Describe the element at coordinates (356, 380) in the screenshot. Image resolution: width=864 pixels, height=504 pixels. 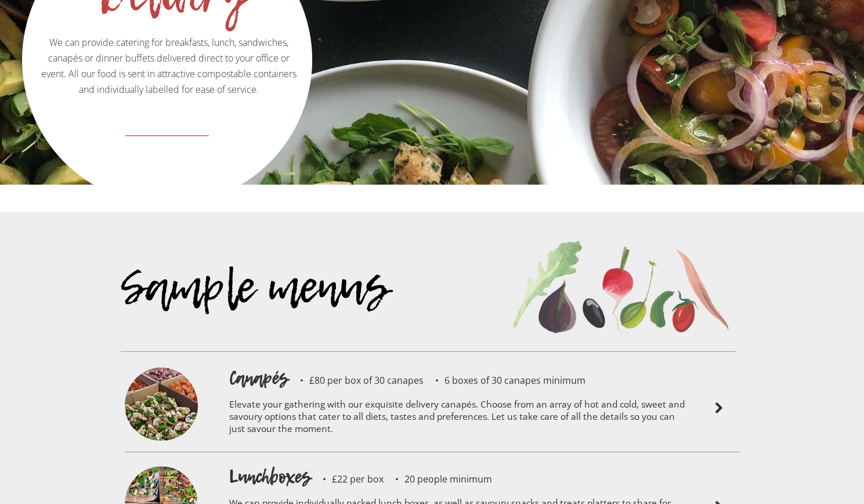
I see `p: £80 per box of 30 canapes` at that location.